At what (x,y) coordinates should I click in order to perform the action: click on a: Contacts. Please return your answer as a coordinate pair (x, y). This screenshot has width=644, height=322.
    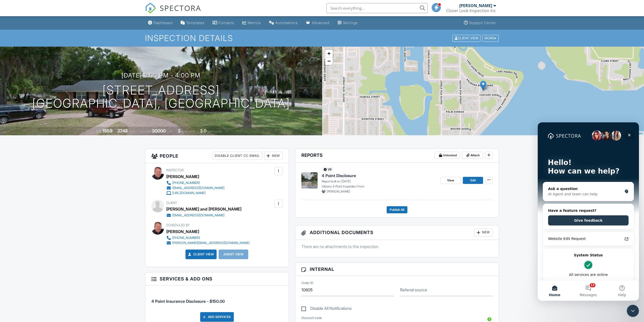
    Looking at the image, I should click on (223, 23).